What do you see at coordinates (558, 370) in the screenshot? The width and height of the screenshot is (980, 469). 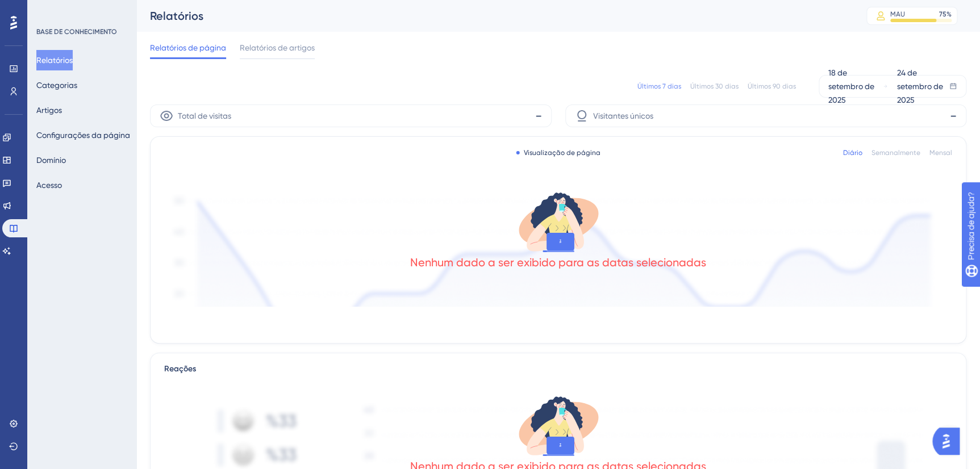 I see `div: Reações` at bounding box center [558, 370].